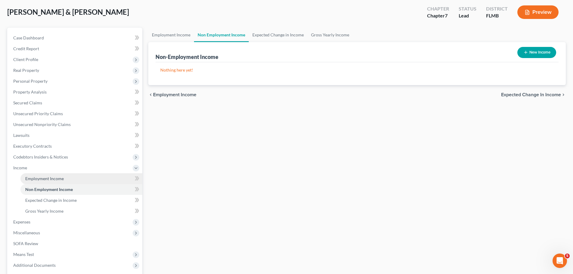 The width and height of the screenshot is (573, 274). I want to click on span: SOFA Review, so click(26, 243).